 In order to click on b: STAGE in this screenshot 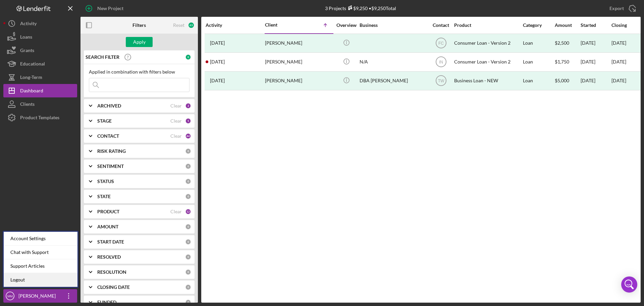, I will do `click(105, 121)`.